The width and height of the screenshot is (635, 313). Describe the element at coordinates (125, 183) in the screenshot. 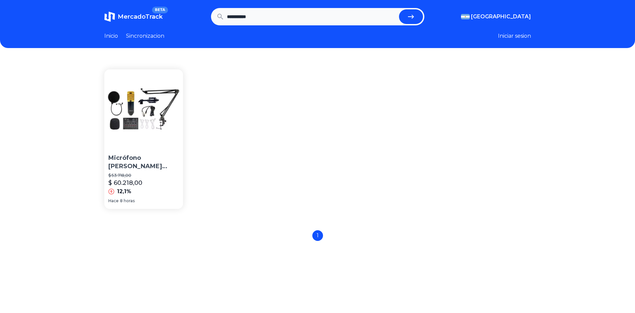

I see `p: $ 60.218,00` at that location.